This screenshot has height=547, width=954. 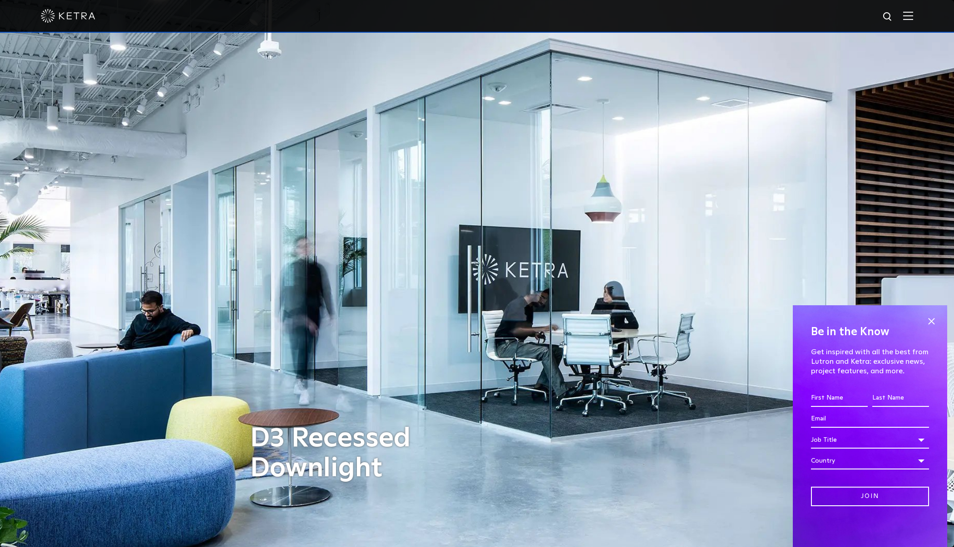 I want to click on img: Hamburger%20Nav.svg, so click(x=908, y=15).